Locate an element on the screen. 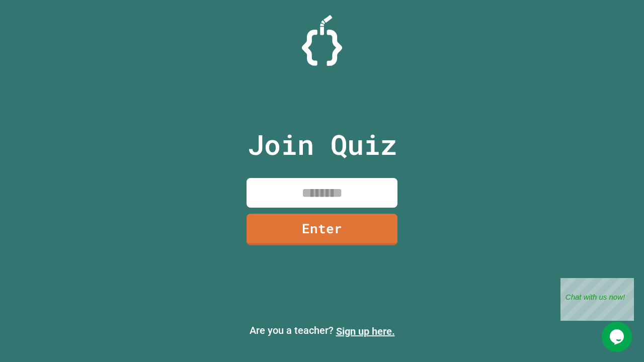 The image size is (644, 362). a: Enter is located at coordinates (322, 229).